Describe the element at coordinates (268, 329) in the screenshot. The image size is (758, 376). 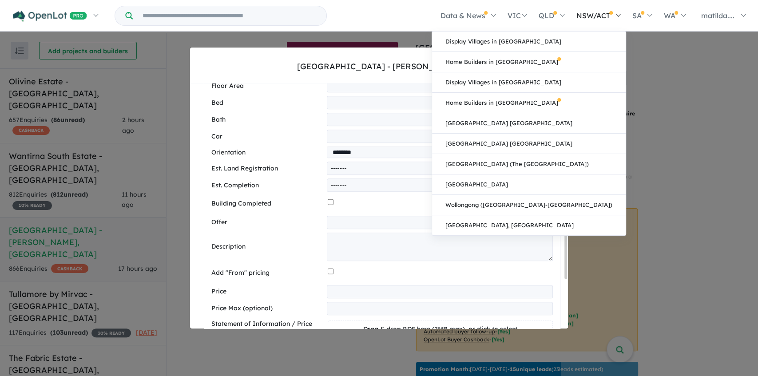
I see `label: Statement of Information / Price Guide` at that location.